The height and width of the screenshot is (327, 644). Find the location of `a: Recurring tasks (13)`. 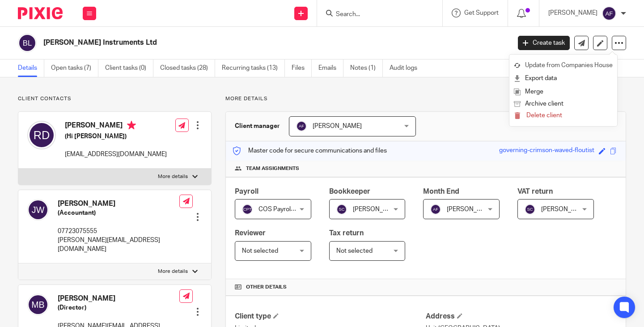

a: Recurring tasks (13) is located at coordinates (253, 68).